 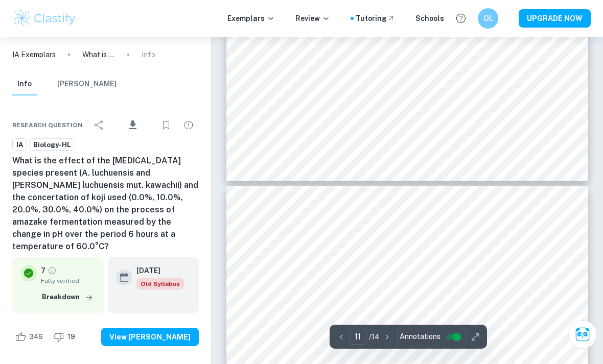 I want to click on span: 19, so click(x=71, y=337).